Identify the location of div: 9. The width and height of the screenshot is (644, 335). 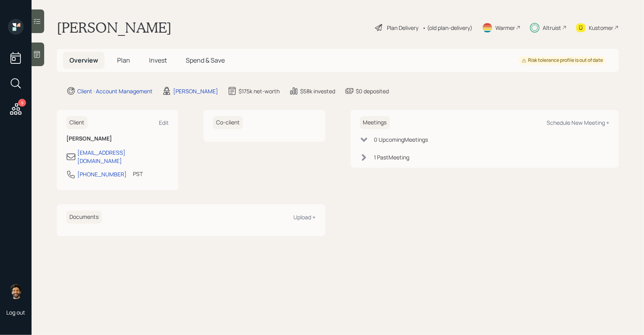
(22, 103).